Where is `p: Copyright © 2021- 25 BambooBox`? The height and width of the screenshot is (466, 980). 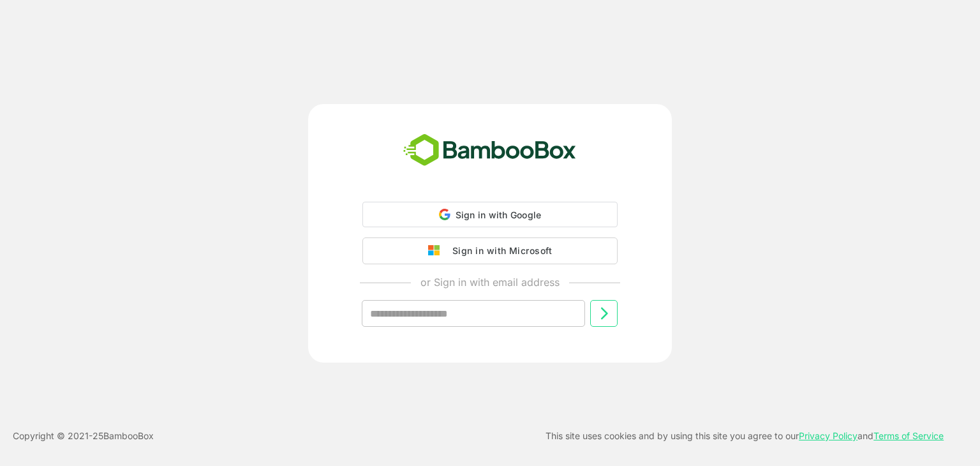 p: Copyright © 2021- 25 BambooBox is located at coordinates (83, 436).